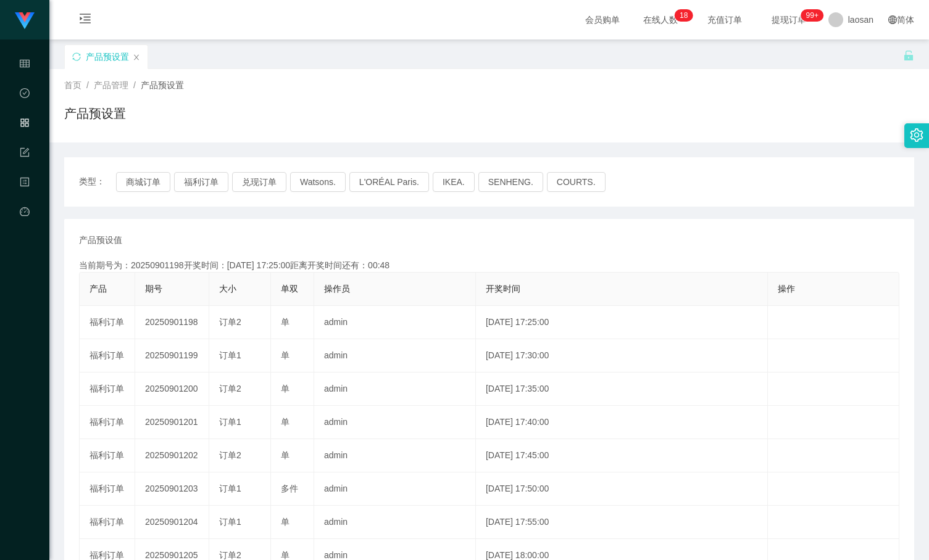 This screenshot has height=560, width=929. Describe the element at coordinates (101, 240) in the screenshot. I see `span: 产品预设值` at that location.